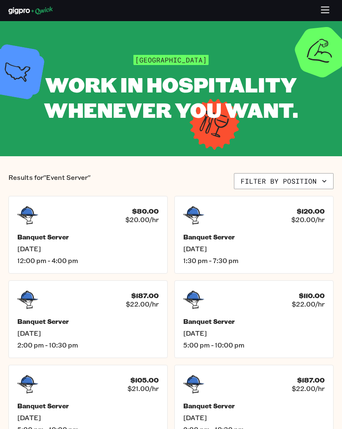  I want to click on span: 1:30 pm - 7:30 pm, so click(254, 260).